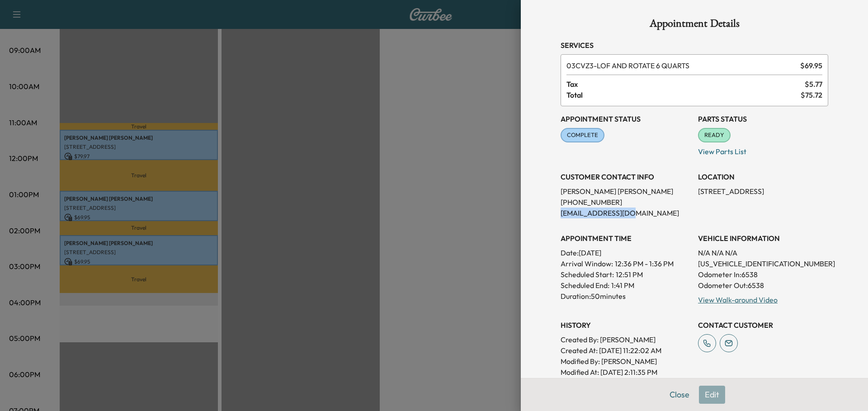 This screenshot has height=411, width=868. I want to click on h3: History, so click(626, 325).